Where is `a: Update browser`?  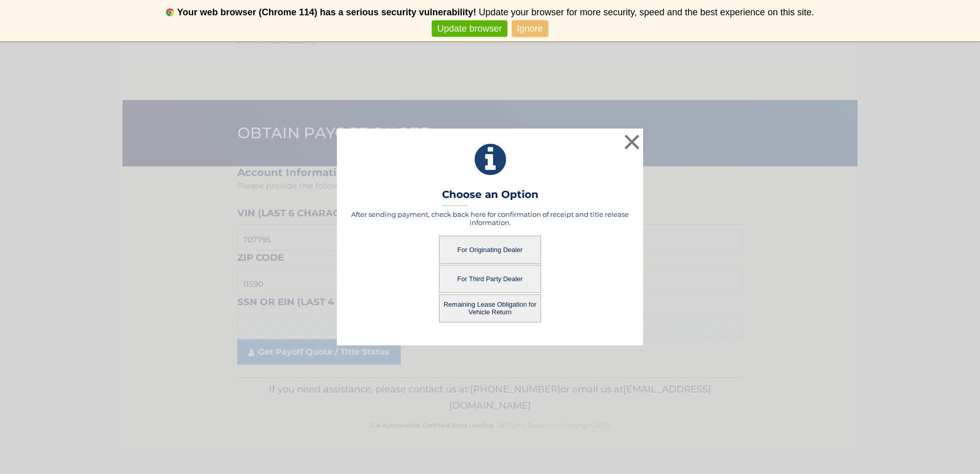 a: Update browser is located at coordinates (469, 28).